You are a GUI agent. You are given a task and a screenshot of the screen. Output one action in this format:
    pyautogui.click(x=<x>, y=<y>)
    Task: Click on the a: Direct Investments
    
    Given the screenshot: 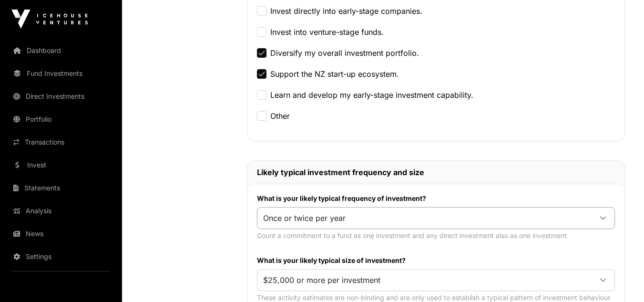 What is the action you would take?
    pyautogui.click(x=61, y=96)
    